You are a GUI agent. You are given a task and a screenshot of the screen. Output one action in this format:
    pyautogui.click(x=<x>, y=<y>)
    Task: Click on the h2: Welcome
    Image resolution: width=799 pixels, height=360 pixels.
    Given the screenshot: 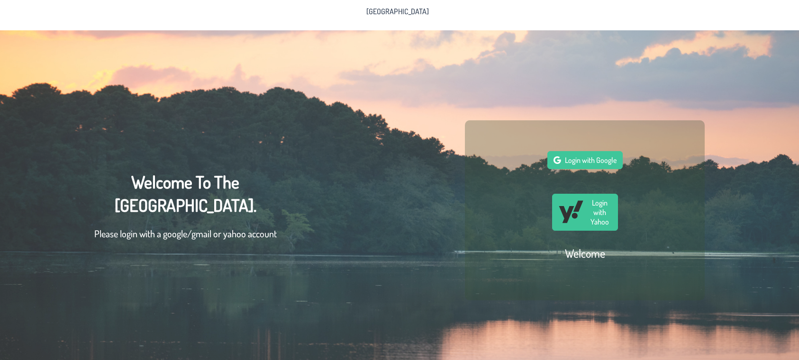 What is the action you would take?
    pyautogui.click(x=585, y=253)
    